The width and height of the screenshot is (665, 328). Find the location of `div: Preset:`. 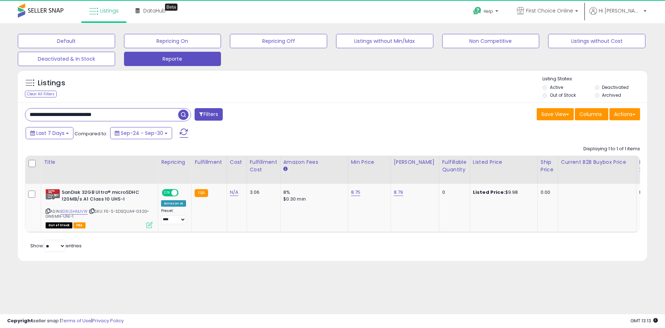

div: Preset: is located at coordinates (174, 216).